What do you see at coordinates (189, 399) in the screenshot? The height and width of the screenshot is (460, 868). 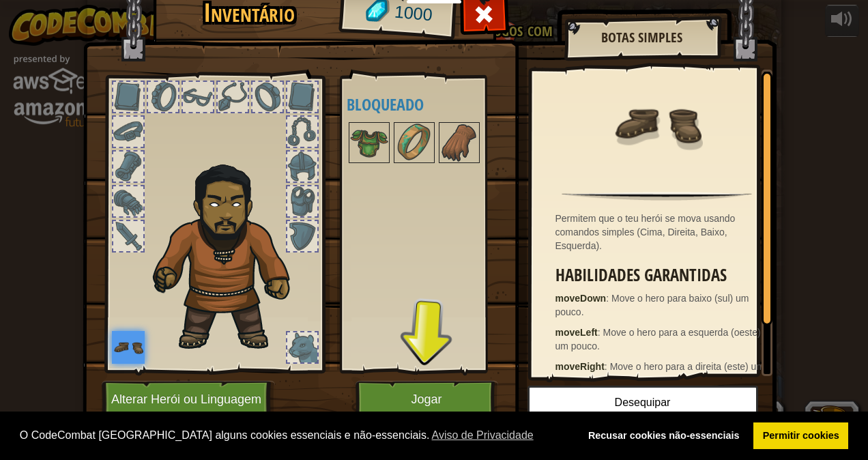 I see `button: Alterar Herói ou Linguagem` at bounding box center [189, 399].